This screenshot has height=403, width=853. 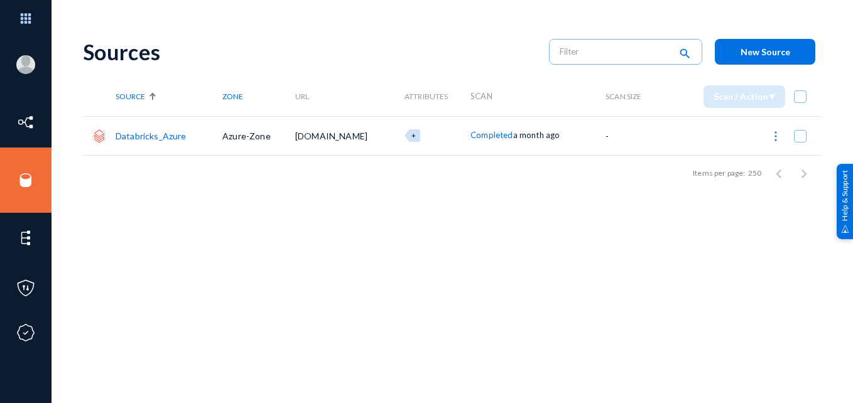 I want to click on span: a month ago, so click(x=537, y=135).